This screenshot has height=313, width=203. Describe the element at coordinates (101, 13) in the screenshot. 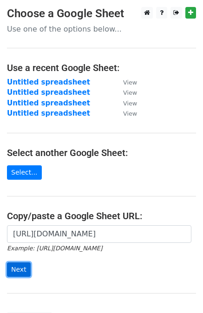

I see `h3: Choose a Google Sheet` at that location.